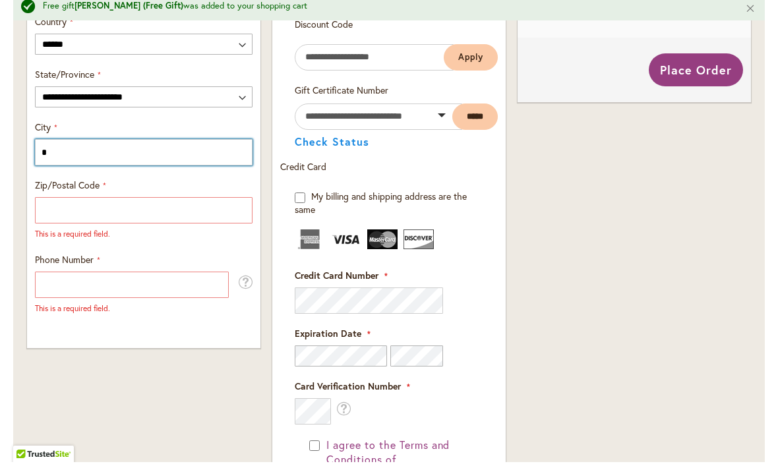 The width and height of the screenshot is (778, 470). I want to click on span: My billing and shipping address are the same, so click(381, 210).